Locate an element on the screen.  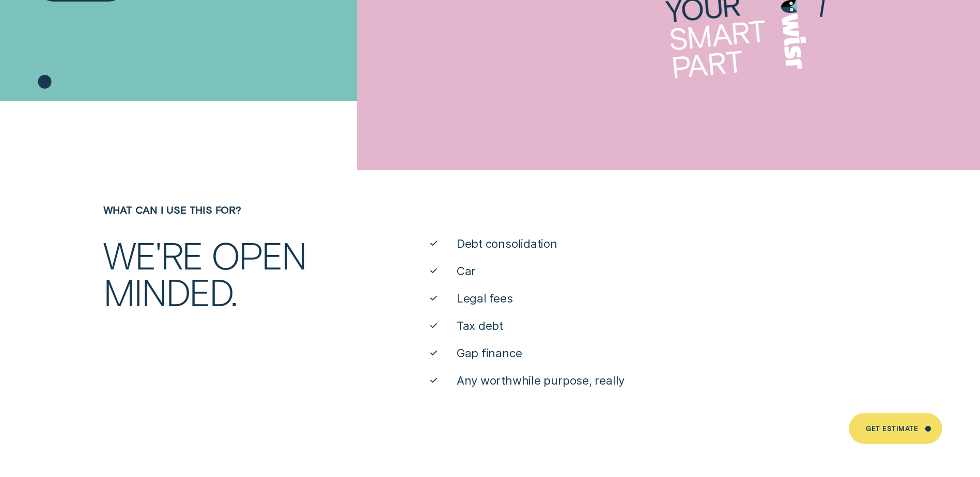
span: Debt consolidation is located at coordinates (507, 244).